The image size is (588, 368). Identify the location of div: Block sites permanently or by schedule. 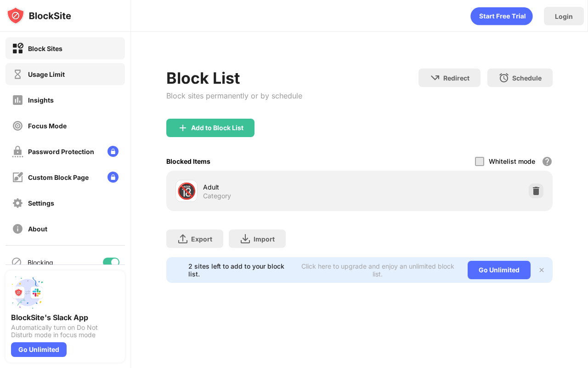
(234, 96).